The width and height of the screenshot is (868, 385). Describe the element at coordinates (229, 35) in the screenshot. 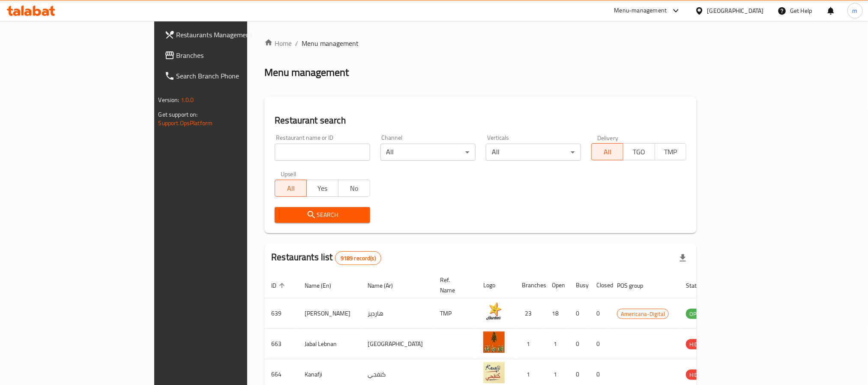

I see `a: Restaurants Management` at that location.